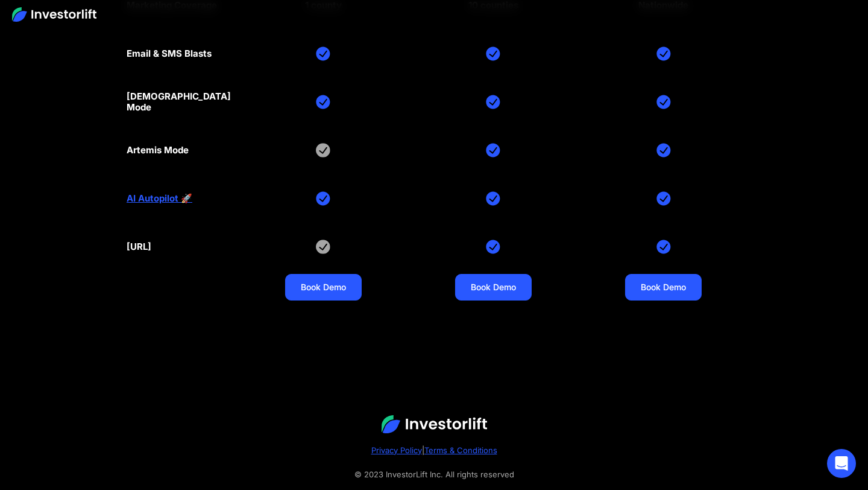 This screenshot has width=868, height=490. I want to click on a: Privacy Policy, so click(396, 450).